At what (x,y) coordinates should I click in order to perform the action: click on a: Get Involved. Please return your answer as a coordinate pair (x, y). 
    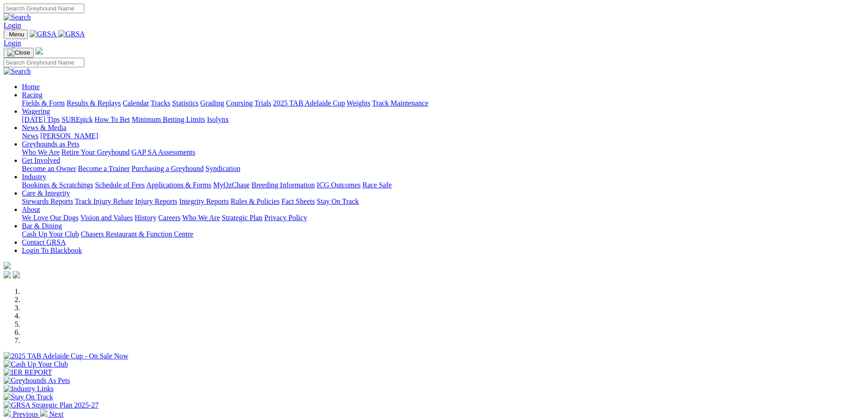
    Looking at the image, I should click on (41, 160).